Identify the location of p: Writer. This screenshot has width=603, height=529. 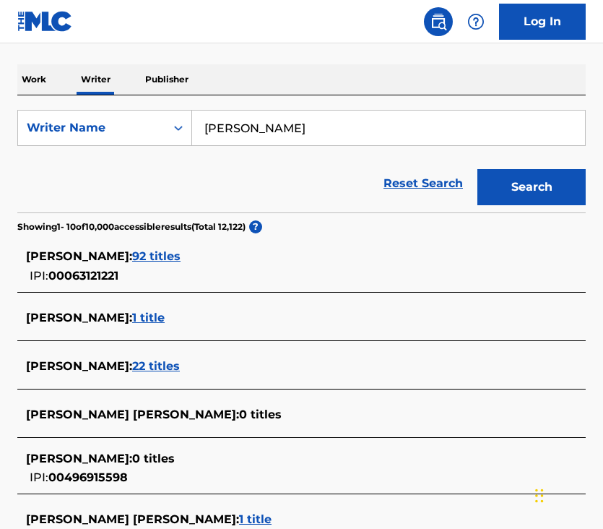
(95, 80).